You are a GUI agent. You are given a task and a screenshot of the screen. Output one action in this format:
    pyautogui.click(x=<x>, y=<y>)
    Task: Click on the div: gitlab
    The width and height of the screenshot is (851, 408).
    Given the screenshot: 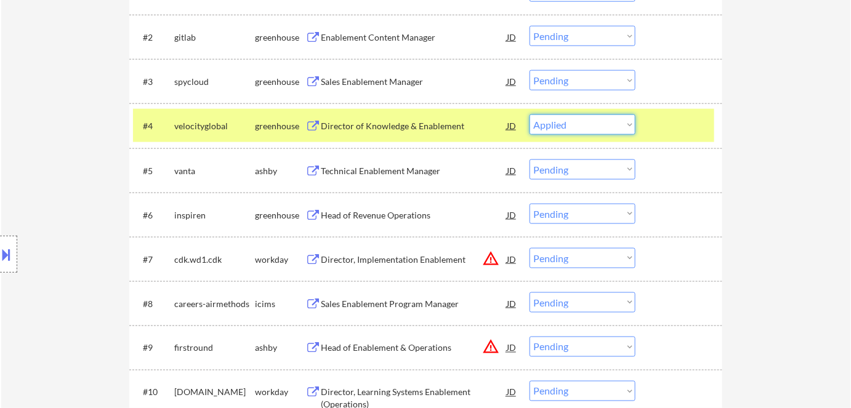 What is the action you would take?
    pyautogui.click(x=214, y=38)
    